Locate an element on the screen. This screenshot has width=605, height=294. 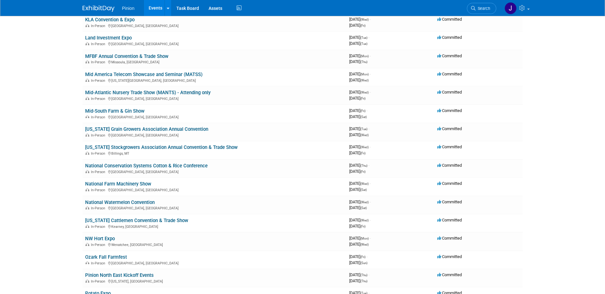
a: National Watermelon Convention is located at coordinates (120, 203).